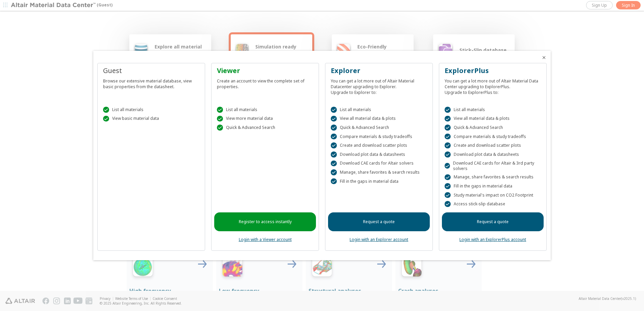  I want to click on div: Create an account to view the complete set of properties., so click(265, 82).